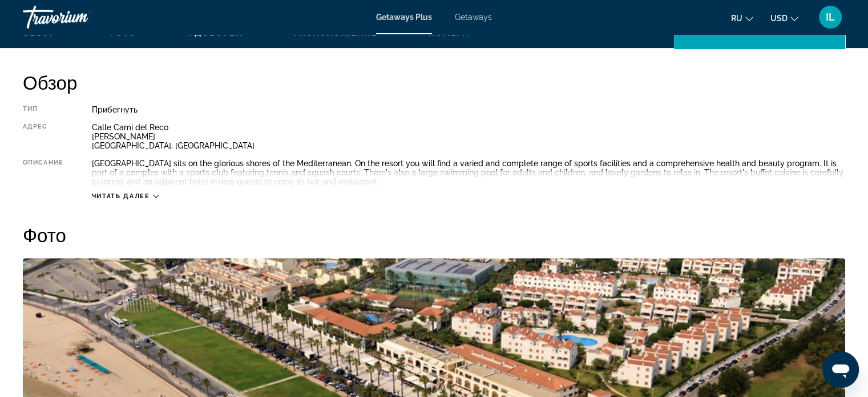 The image size is (868, 397). What do you see at coordinates (473, 17) in the screenshot?
I see `a: Getaways` at bounding box center [473, 17].